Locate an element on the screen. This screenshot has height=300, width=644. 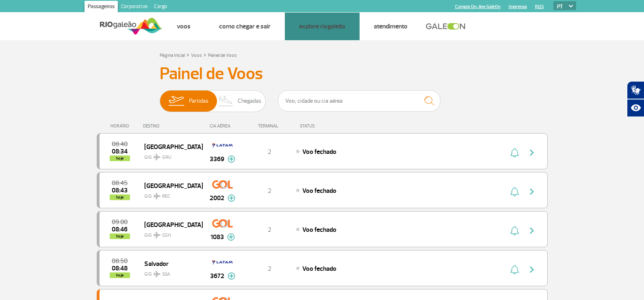
span: 3672 is located at coordinates (217, 276).